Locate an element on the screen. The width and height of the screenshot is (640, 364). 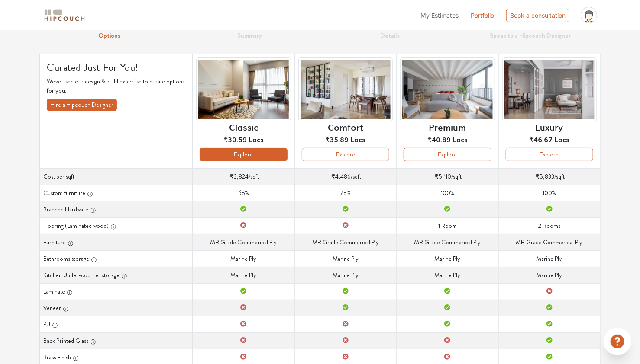
th: Flooring (Laminated wood) is located at coordinates (116, 226).